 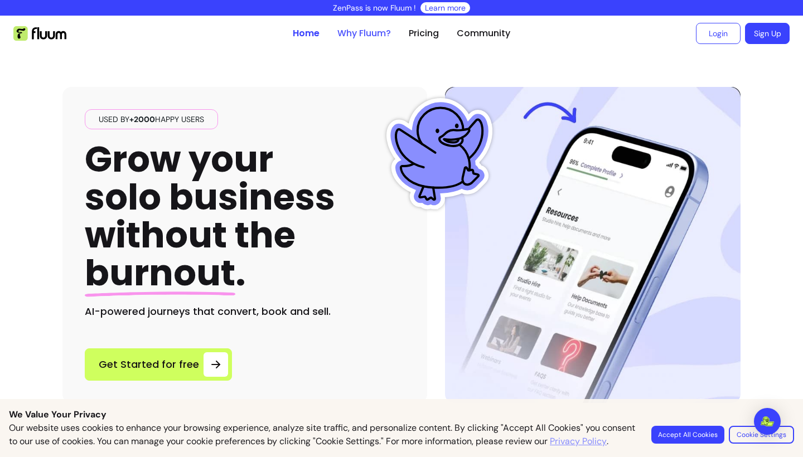 I want to click on p: Our website uses cookies to enhance your browsing experience, analyze site traffic, and personali..., so click(x=324, y=435).